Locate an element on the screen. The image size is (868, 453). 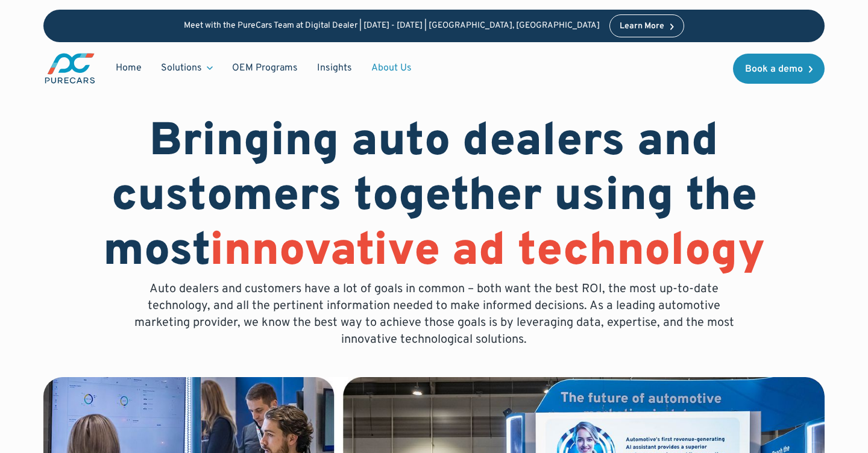
a: main is located at coordinates (70, 68).